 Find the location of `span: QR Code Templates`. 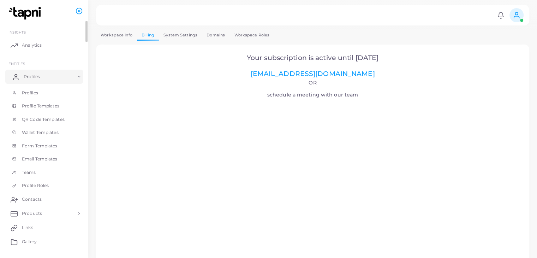

span: QR Code Templates is located at coordinates (43, 119).